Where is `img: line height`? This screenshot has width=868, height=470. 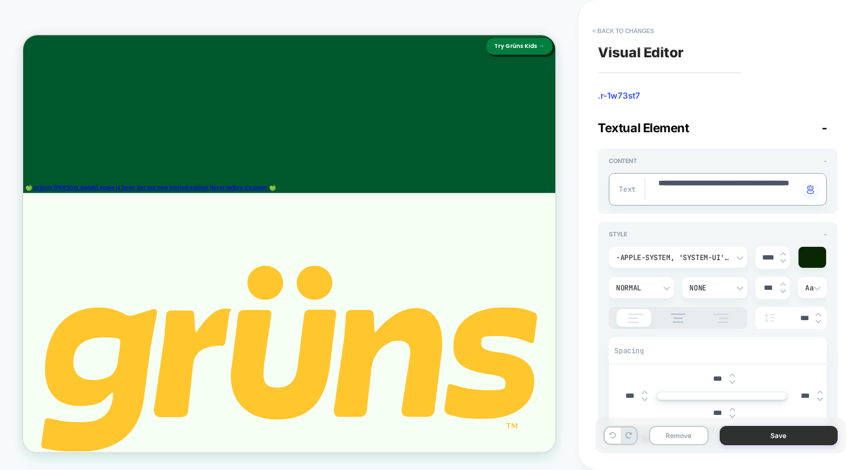
img: line height is located at coordinates (770, 318).